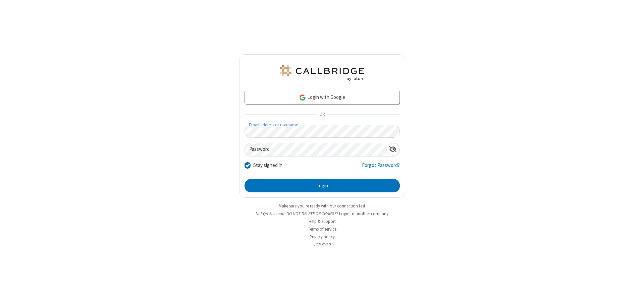 The width and height of the screenshot is (644, 307). What do you see at coordinates (380, 168) in the screenshot?
I see `a: Forgot Password?` at bounding box center [380, 168].